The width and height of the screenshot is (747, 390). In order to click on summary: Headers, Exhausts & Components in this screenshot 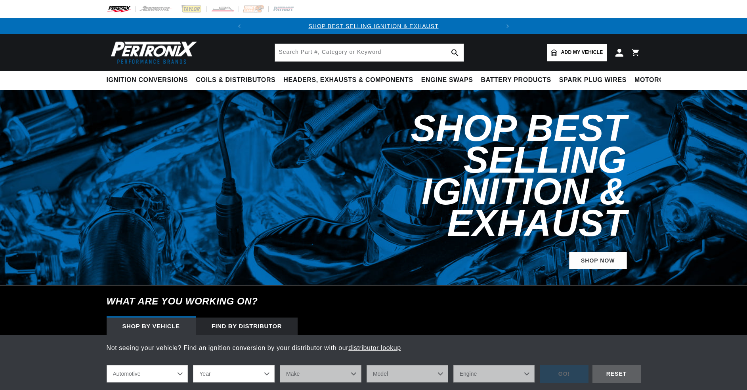, I will do `click(348, 80)`.